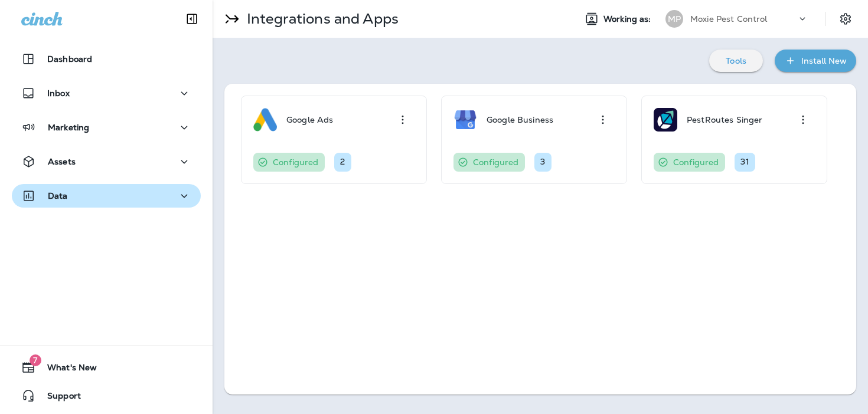  I want to click on div: You have 3 credentials currently added, so click(543, 163).